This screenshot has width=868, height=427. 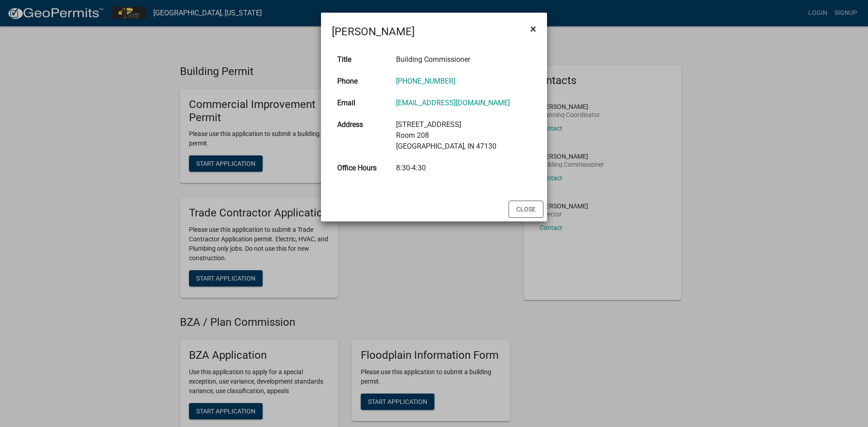 I want to click on th: Email, so click(x=361, y=103).